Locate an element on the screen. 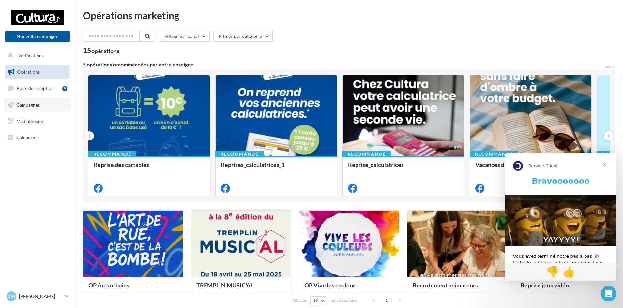 This screenshot has width=623, height=308. a: Médiathèque is located at coordinates (37, 121).